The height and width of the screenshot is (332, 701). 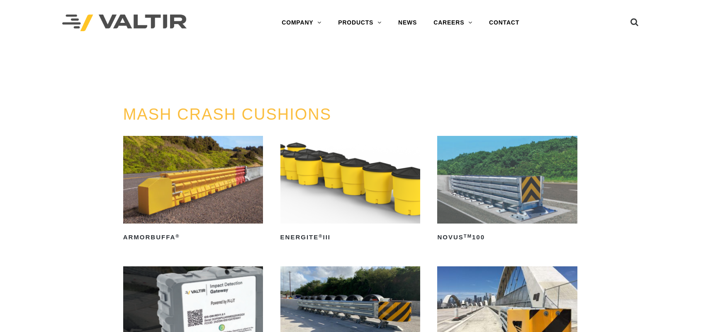 What do you see at coordinates (453, 23) in the screenshot?
I see `a: CAREERS` at bounding box center [453, 23].